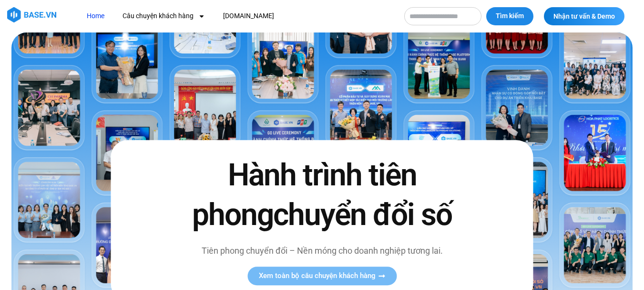 Image resolution: width=644 pixels, height=290 pixels. I want to click on a: Câu chuyện khách hàng, so click(164, 16).